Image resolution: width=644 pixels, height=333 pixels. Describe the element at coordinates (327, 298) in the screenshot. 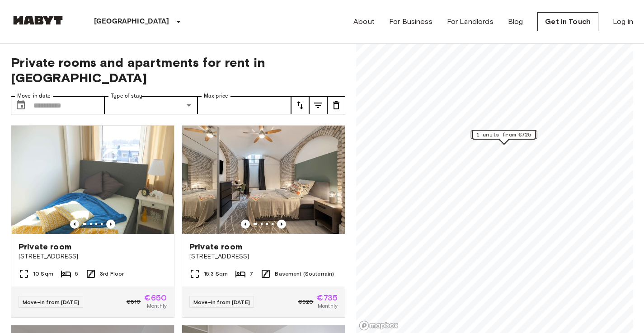

I see `span: €735` at that location.